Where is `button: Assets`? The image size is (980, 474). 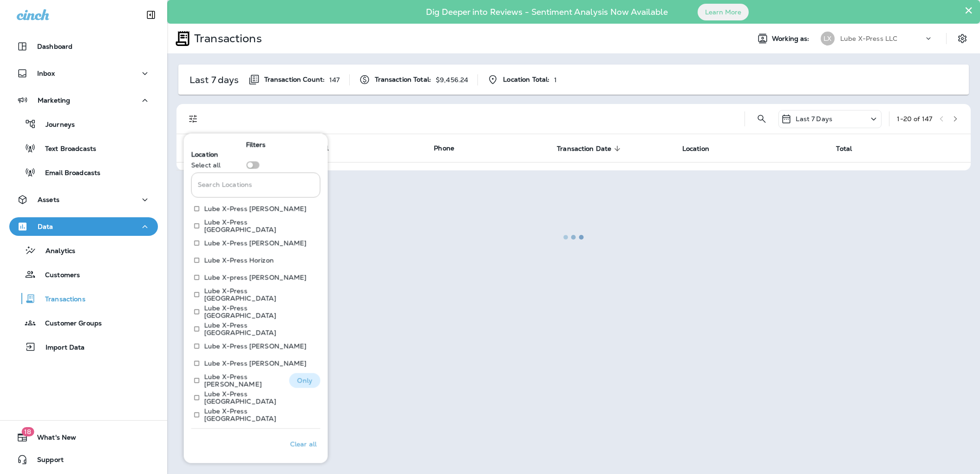 button: Assets is located at coordinates (84, 199).